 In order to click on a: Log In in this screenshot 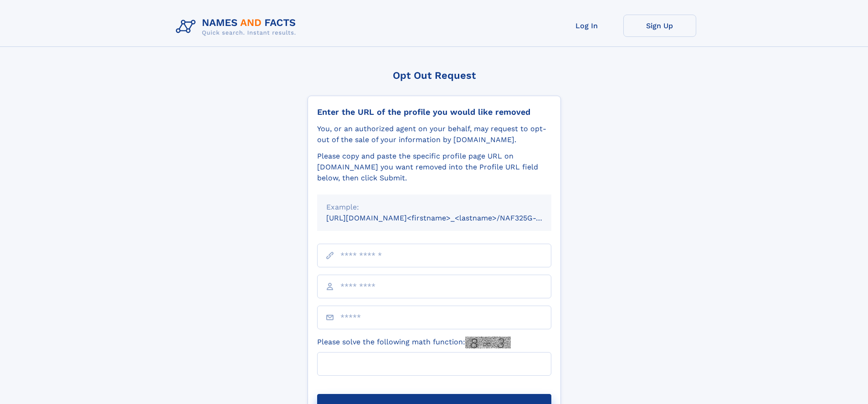, I will do `click(587, 26)`.